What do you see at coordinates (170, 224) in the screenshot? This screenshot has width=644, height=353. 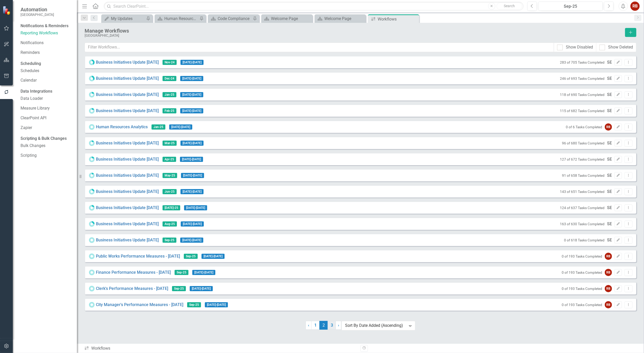 I see `span: Aug-25` at bounding box center [170, 224].